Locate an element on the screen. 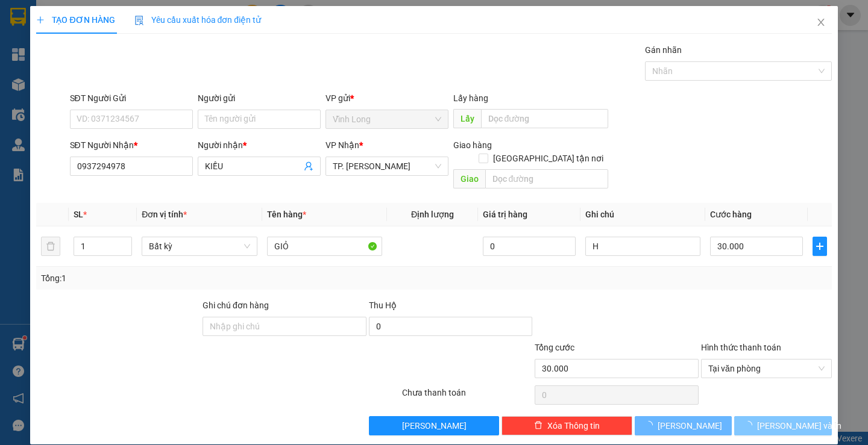 Image resolution: width=868 pixels, height=445 pixels. input: VD: Bàn, Ghế is located at coordinates (325, 246).